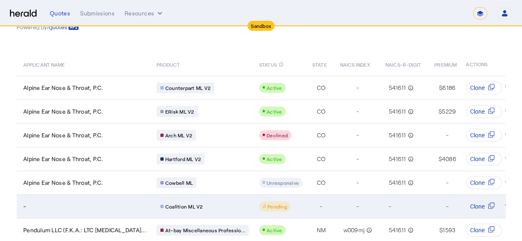  What do you see at coordinates (48, 27) in the screenshot?
I see `p: Powered by` at bounding box center [48, 27].